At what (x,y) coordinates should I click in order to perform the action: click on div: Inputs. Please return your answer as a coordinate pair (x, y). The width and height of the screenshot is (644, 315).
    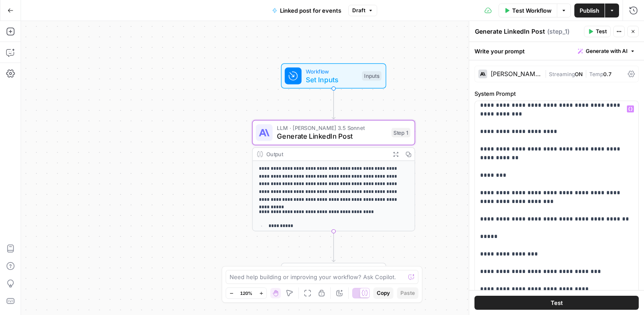
    Looking at the image, I should click on (372, 76).